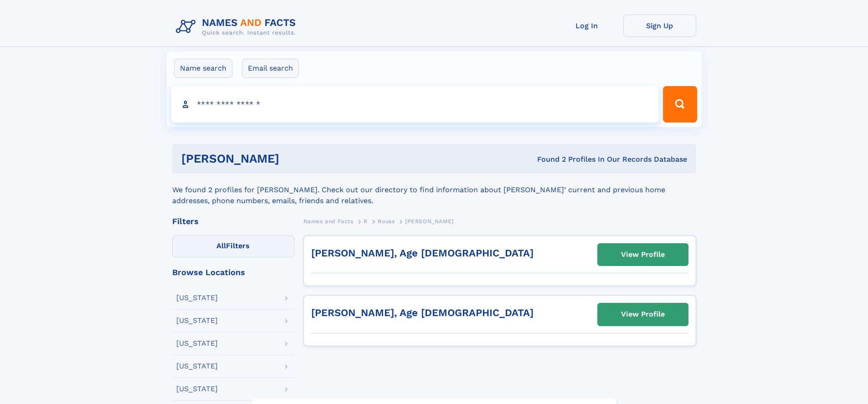 The image size is (868, 404). What do you see at coordinates (270, 68) in the screenshot?
I see `label: Email search` at bounding box center [270, 68].